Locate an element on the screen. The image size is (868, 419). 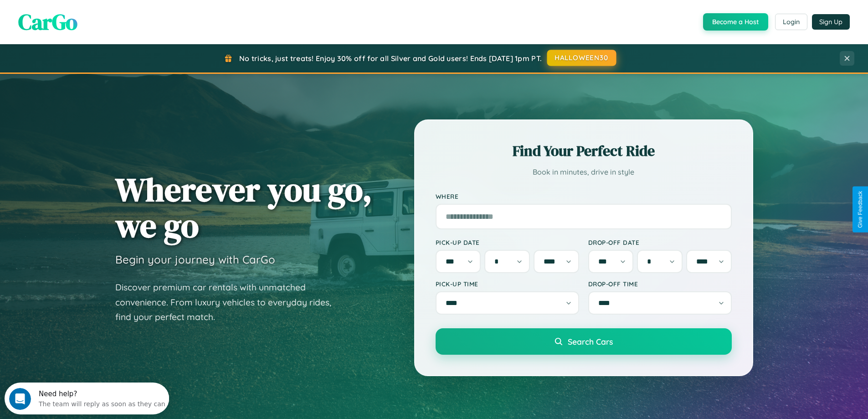
label: Pick-up Date is located at coordinates (507, 242).